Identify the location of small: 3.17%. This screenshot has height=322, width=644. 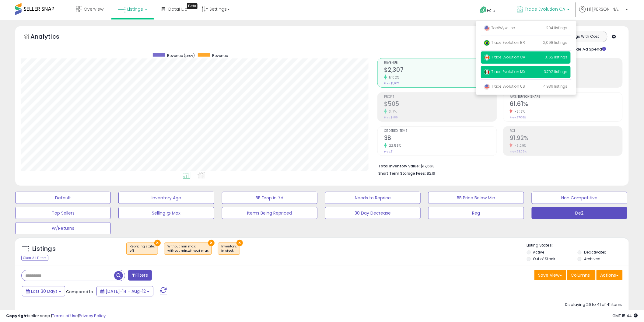
(392, 111).